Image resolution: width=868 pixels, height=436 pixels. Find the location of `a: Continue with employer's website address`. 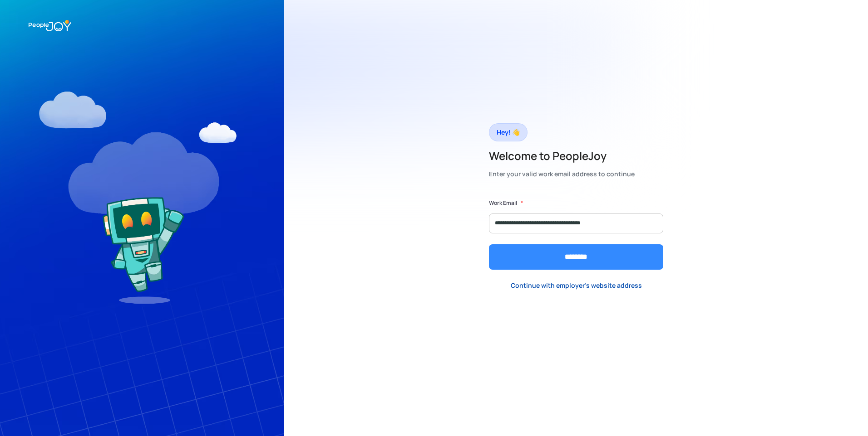

a: Continue with employer's website address is located at coordinates (576, 286).